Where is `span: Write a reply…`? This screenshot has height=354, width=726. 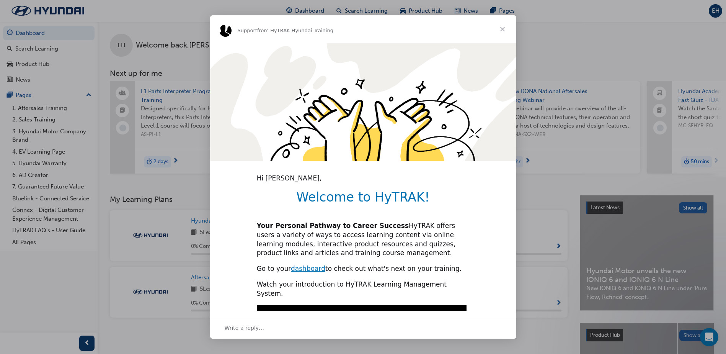
span: Write a reply… is located at coordinates (244, 327).